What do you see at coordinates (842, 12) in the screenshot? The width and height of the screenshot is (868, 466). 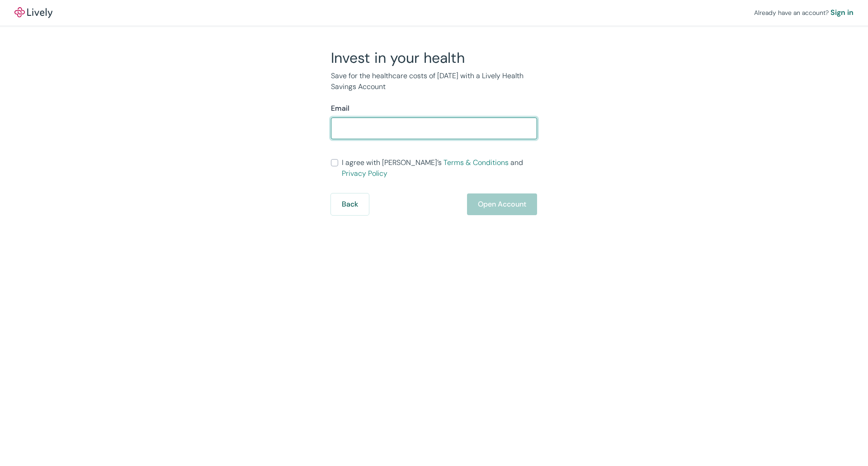 I see `div: Sign in` at bounding box center [842, 12].